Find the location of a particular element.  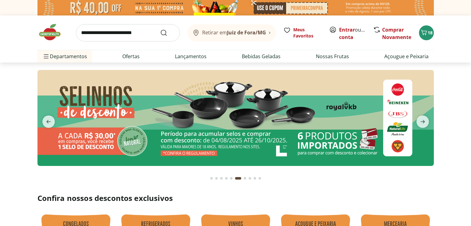

h2: Confira nossos descontos exclusivos is located at coordinates (236, 198).